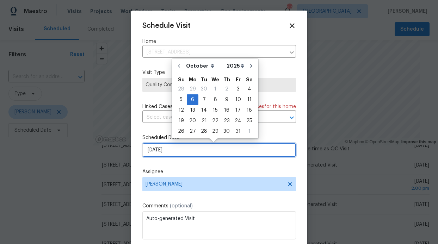 This screenshot has height=244, width=438. I want to click on div: 6, so click(192, 100).